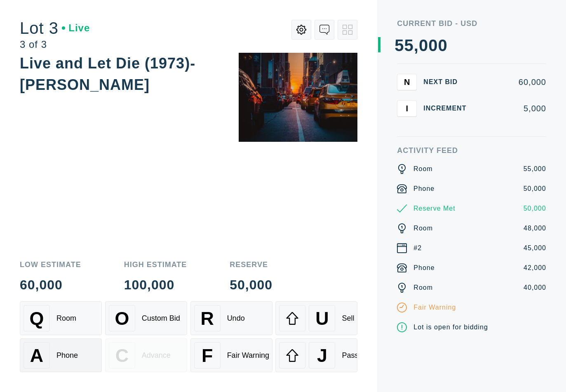 Image resolution: width=566 pixels, height=392 pixels. Describe the element at coordinates (155, 265) in the screenshot. I see `div: High Estimate` at that location.